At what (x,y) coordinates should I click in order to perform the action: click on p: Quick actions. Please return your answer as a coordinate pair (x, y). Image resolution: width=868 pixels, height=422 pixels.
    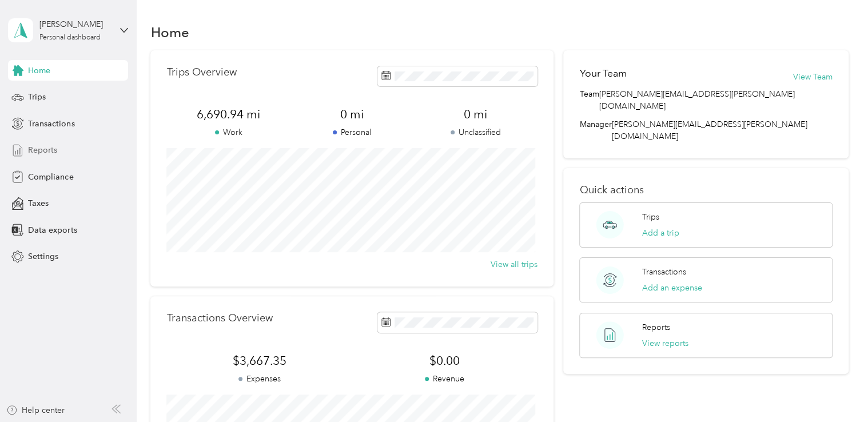
    Looking at the image, I should click on (705, 190).